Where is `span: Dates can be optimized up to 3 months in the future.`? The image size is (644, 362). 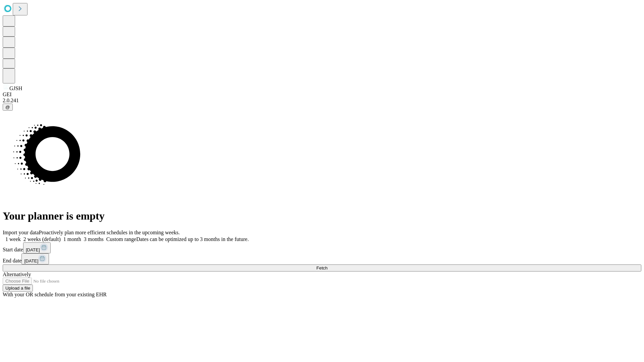 span: Dates can be optimized up to 3 months in the future. is located at coordinates (192, 239).